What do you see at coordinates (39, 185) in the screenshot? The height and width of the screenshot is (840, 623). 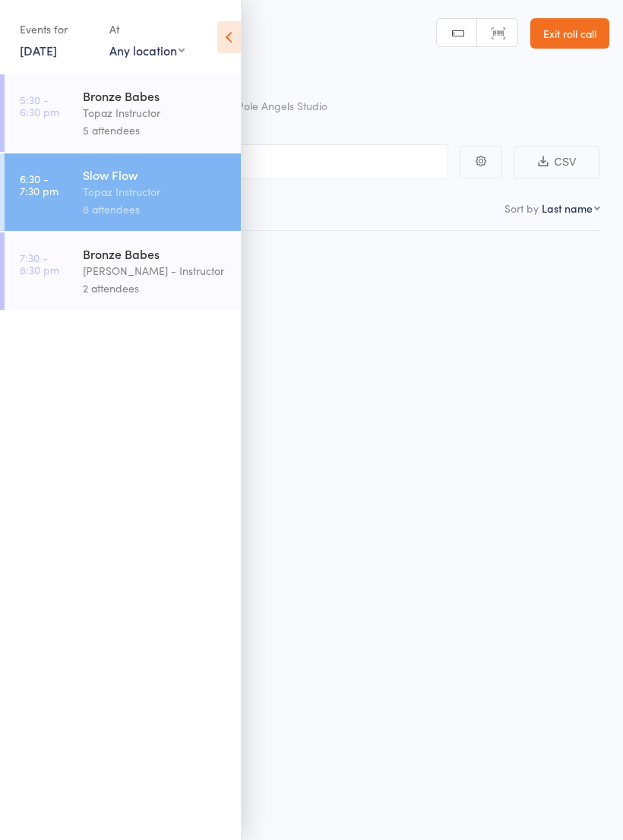 I see `time: 6:30 - 7:30 pm` at bounding box center [39, 185].